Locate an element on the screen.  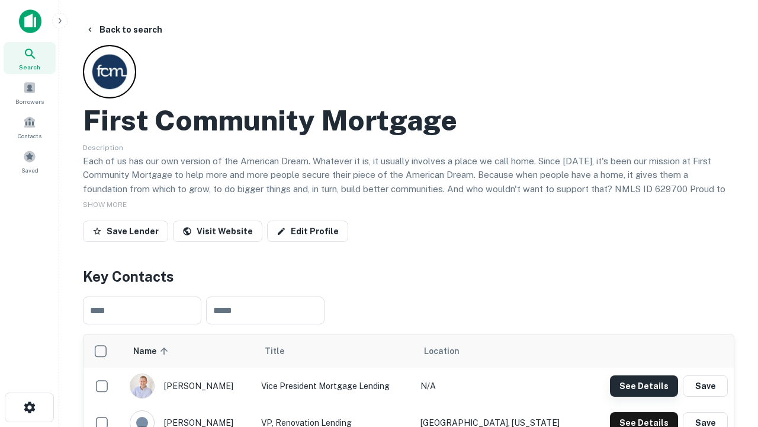
button: Save Lender is located at coordinates (126, 231).